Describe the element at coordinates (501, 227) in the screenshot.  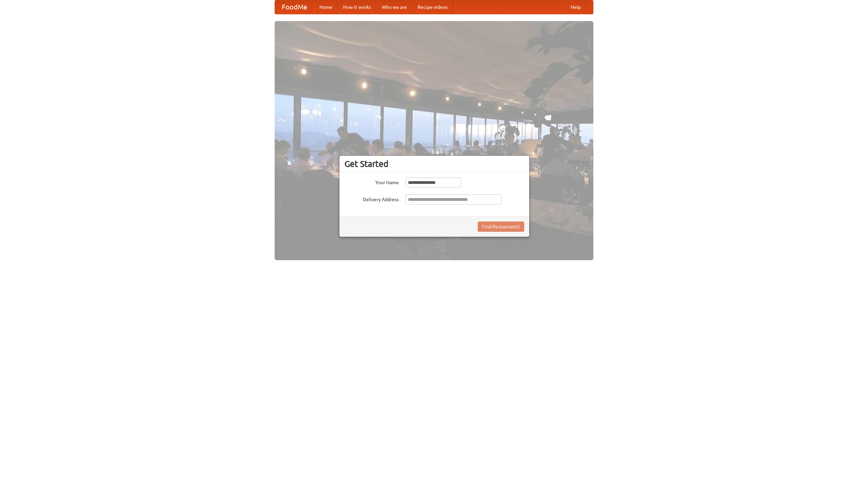
I see `button: Find Restaurants!` at that location.